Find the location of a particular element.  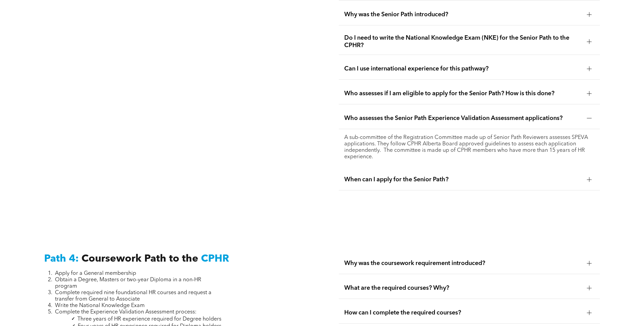

span: Apply for a General membership is located at coordinates (96, 274).